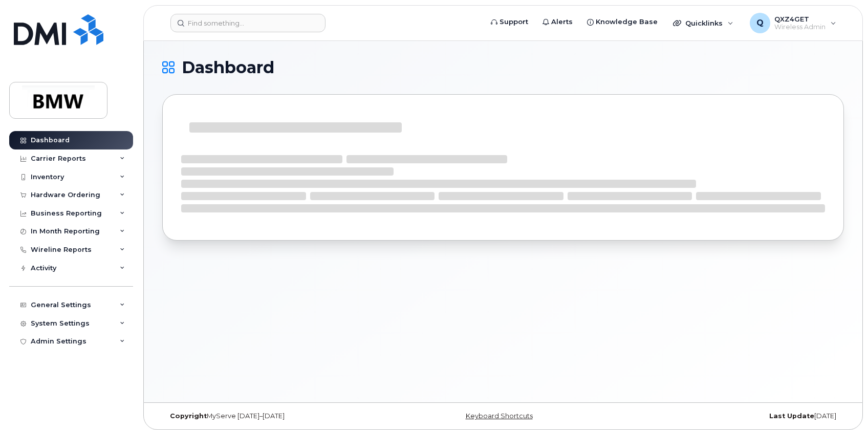 The width and height of the screenshot is (868, 430). I want to click on a: Keyboard Shortcuts, so click(499, 416).